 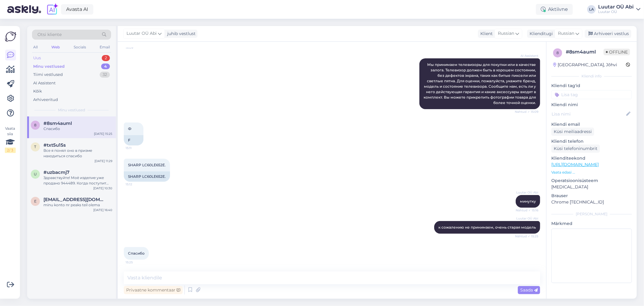 What do you see at coordinates (584, 52) in the screenshot?
I see `div: # 8sm4auml` at bounding box center [584, 52].